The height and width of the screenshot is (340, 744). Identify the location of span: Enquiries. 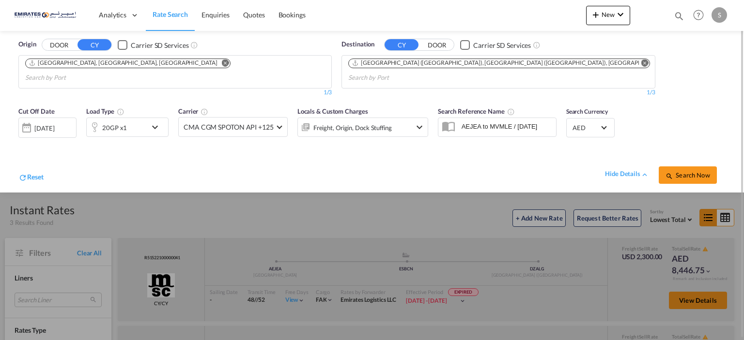
(215, 15).